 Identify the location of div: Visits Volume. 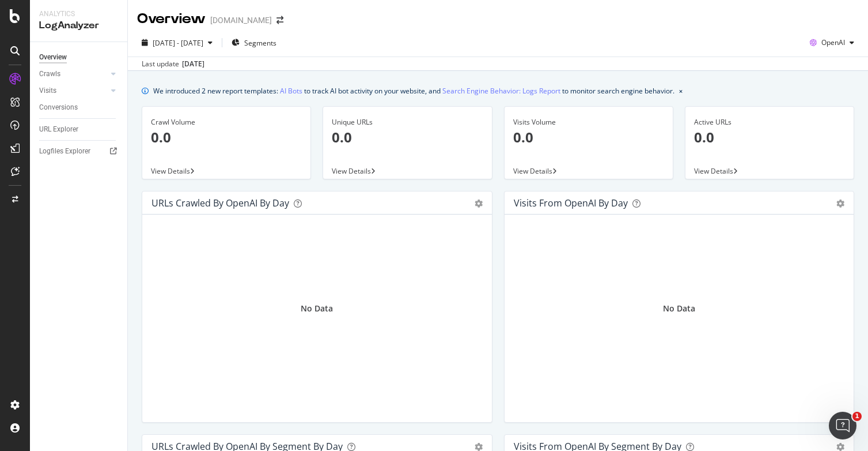
(589, 122).